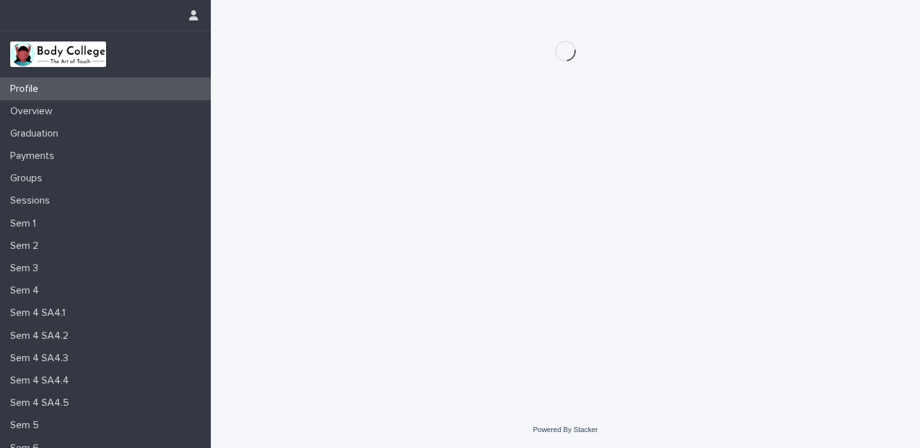  I want to click on p: Groups, so click(29, 178).